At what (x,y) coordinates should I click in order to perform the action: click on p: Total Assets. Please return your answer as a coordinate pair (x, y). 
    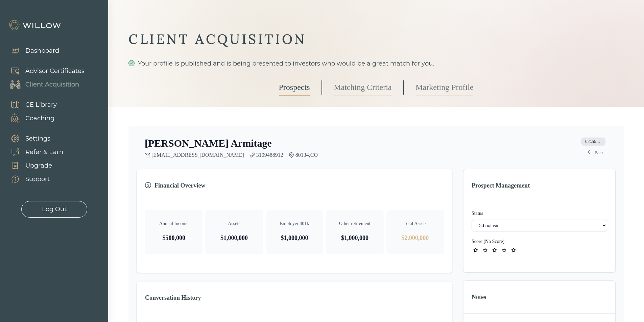
    Looking at the image, I should click on (415, 224).